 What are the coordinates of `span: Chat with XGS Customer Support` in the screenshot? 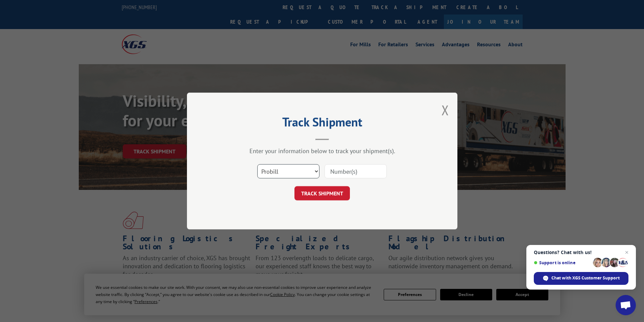 It's located at (586, 278).